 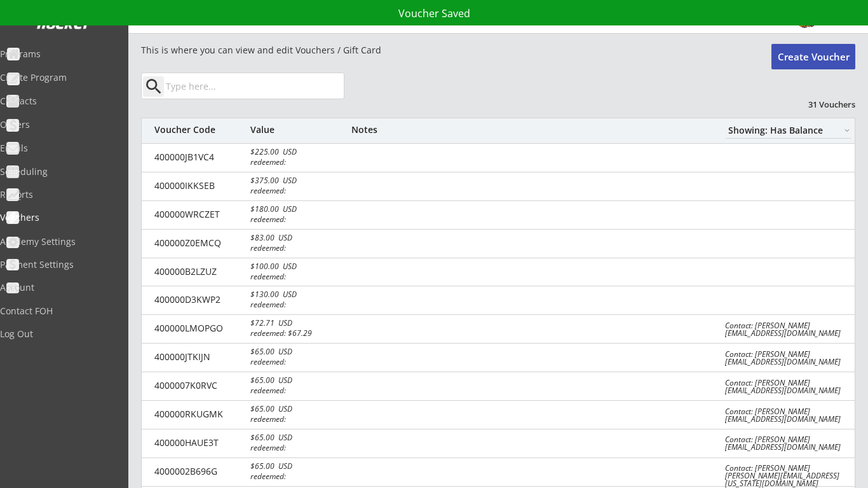 I want to click on div: $225.00 USD, so click(x=295, y=152).